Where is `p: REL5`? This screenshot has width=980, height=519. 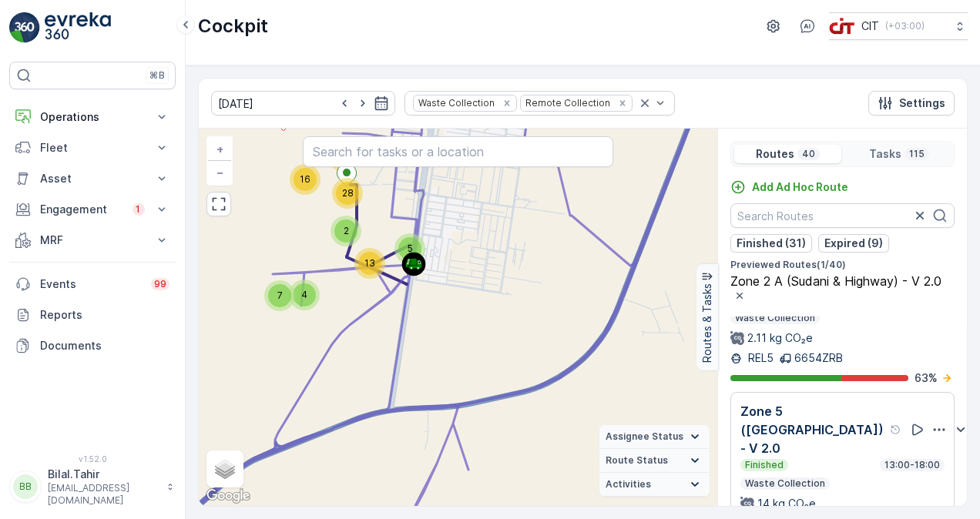 p: REL5 is located at coordinates (758, 358).